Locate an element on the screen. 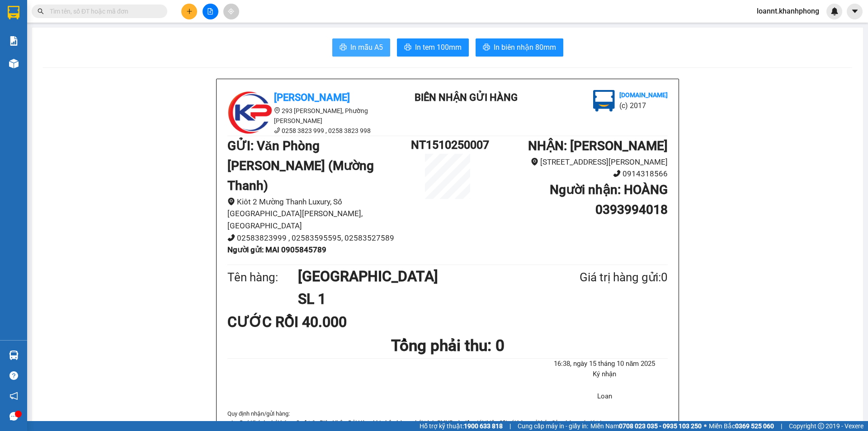 Image resolution: width=868 pixels, height=431 pixels. button: printerIn mẫu A5 is located at coordinates (361, 47).